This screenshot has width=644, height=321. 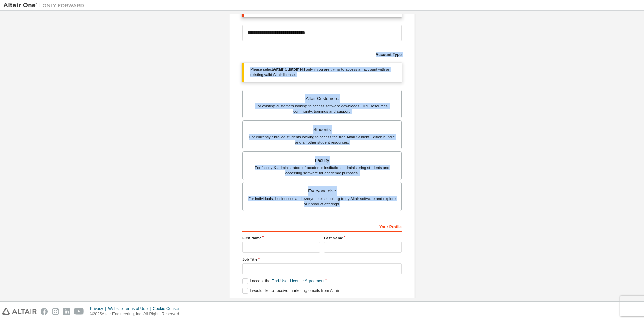 What do you see at coordinates (284, 281) in the screenshot?
I see `label: I accept the` at bounding box center [284, 281].